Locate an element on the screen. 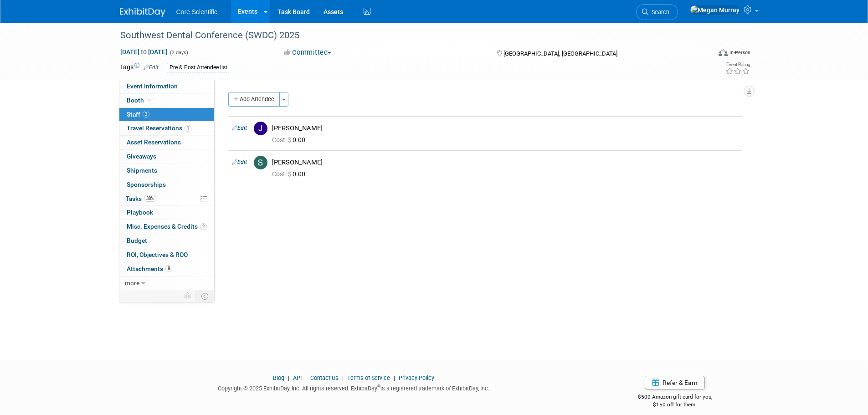 The width and height of the screenshot is (868, 415). img: S.jpg is located at coordinates (261, 163).